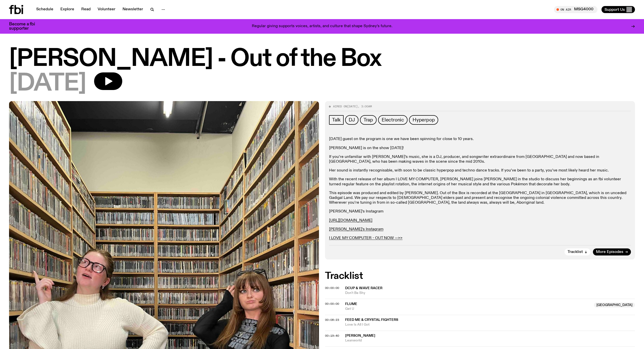 This screenshot has width=644, height=349. I want to click on a: Trap, so click(368, 120).